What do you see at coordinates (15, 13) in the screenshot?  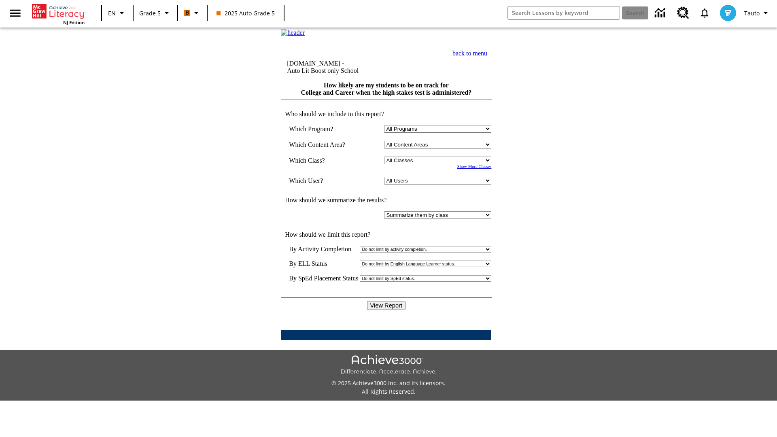 I see `button: Open side menu` at bounding box center [15, 13].